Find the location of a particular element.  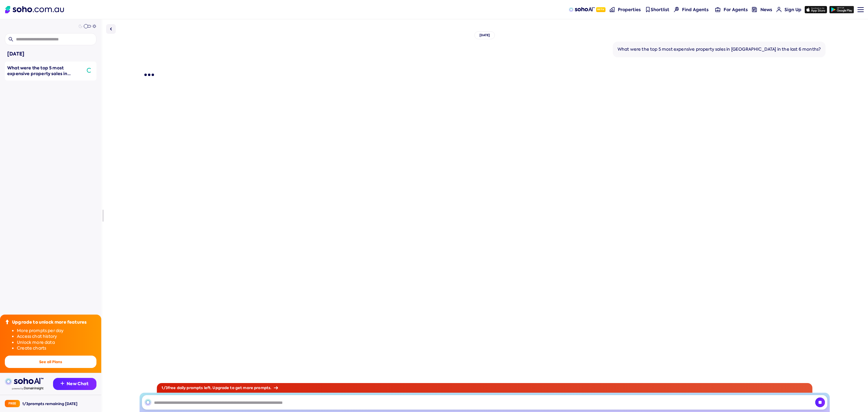

img: Send icon is located at coordinates (820, 402).